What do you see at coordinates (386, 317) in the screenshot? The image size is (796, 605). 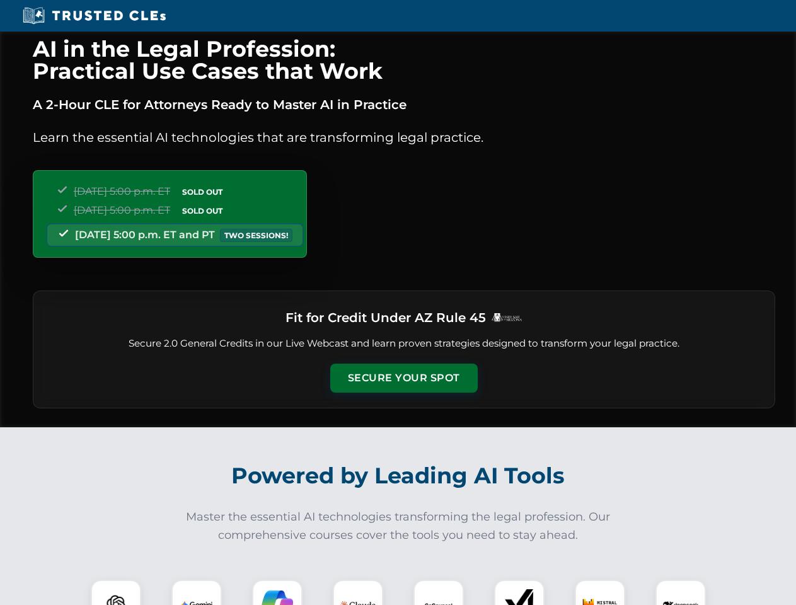 I see `h3: Fit for Credit Under AZ Rule 45` at bounding box center [386, 317].